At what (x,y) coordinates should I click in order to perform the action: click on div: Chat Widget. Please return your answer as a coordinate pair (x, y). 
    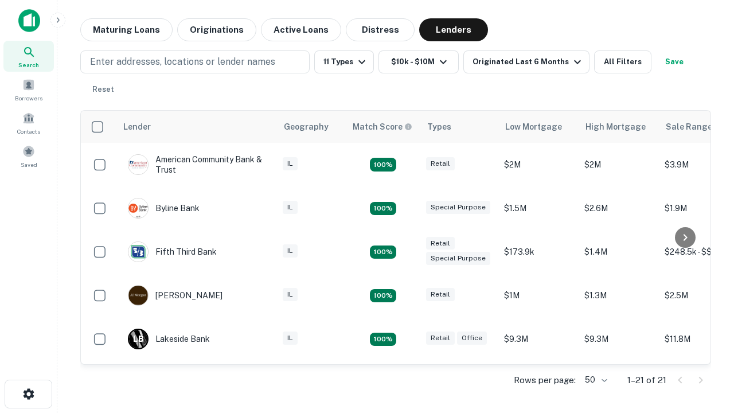
    Looking at the image, I should click on (705, 348).